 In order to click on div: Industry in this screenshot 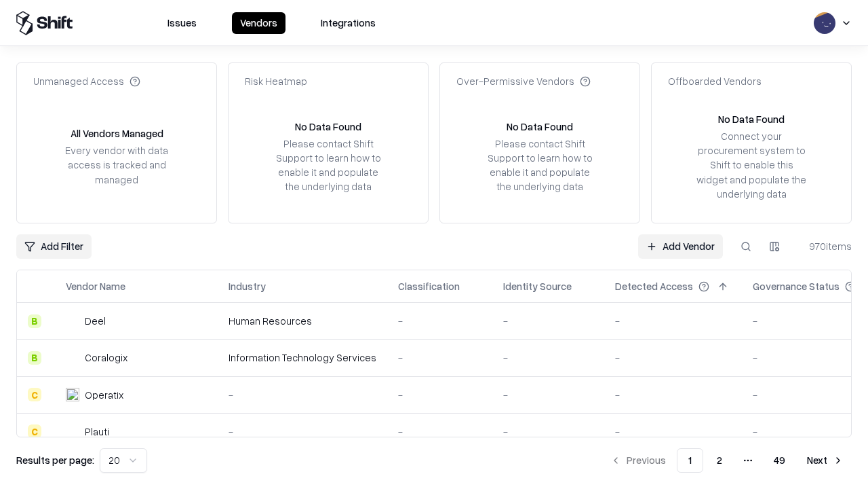, I will do `click(247, 286)`.